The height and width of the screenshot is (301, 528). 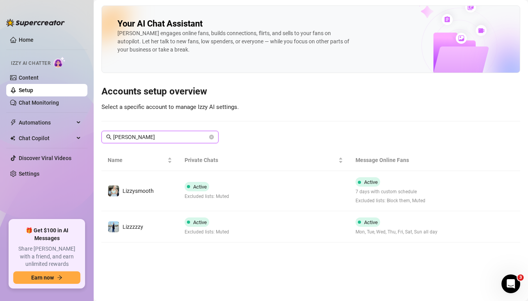 I want to click on span: Name, so click(x=137, y=160).